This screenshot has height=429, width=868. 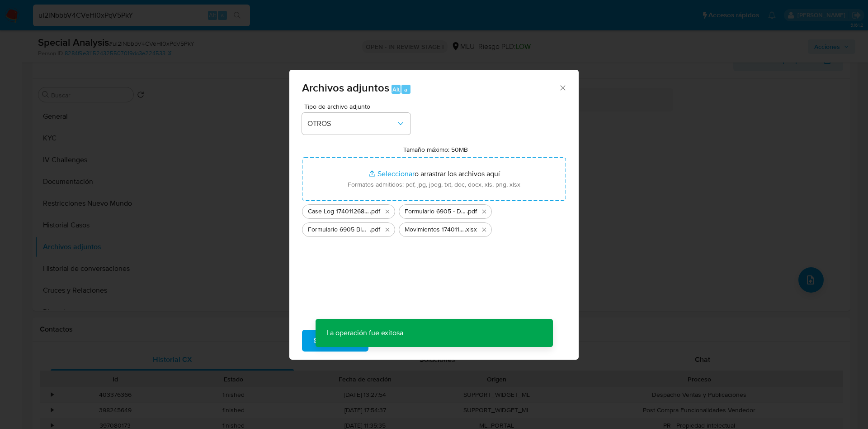 I want to click on span: Alt, so click(x=396, y=89).